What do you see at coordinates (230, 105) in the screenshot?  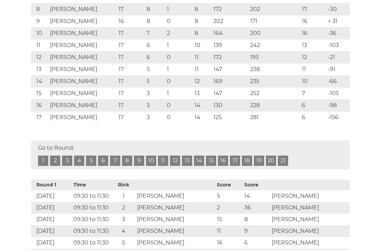 I see `td: 130` at bounding box center [230, 105].